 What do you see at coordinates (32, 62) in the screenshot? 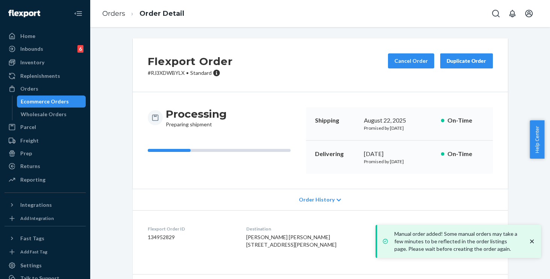
I see `div: Inventory` at bounding box center [32, 62].